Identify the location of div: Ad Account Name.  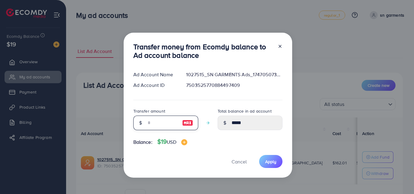
(155, 75).